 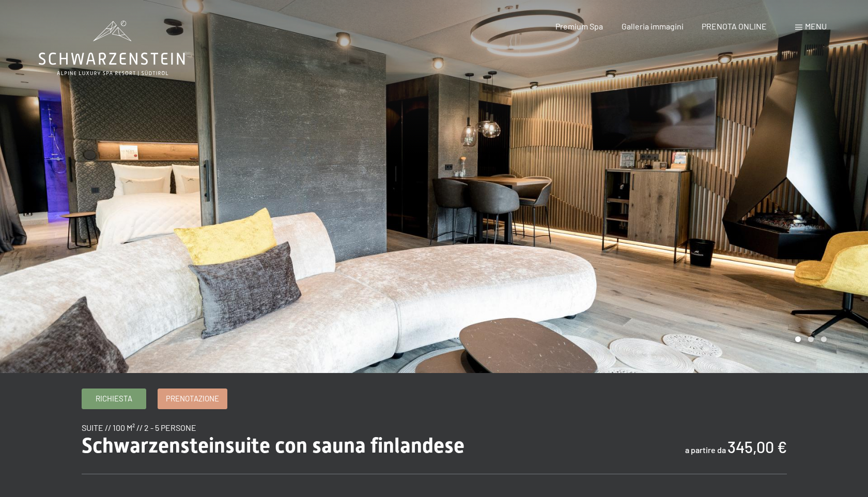 What do you see at coordinates (816, 26) in the screenshot?
I see `span: Menu` at bounding box center [816, 26].